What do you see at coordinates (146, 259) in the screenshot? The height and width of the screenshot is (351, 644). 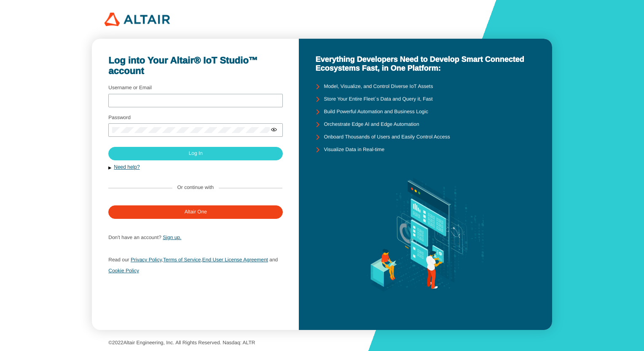 I see `a: Privacy Policy` at bounding box center [146, 259].